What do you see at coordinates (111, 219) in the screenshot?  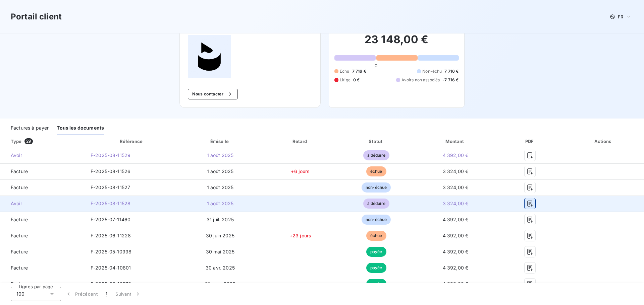 I see `span: F-2025-07-11460` at bounding box center [111, 219].